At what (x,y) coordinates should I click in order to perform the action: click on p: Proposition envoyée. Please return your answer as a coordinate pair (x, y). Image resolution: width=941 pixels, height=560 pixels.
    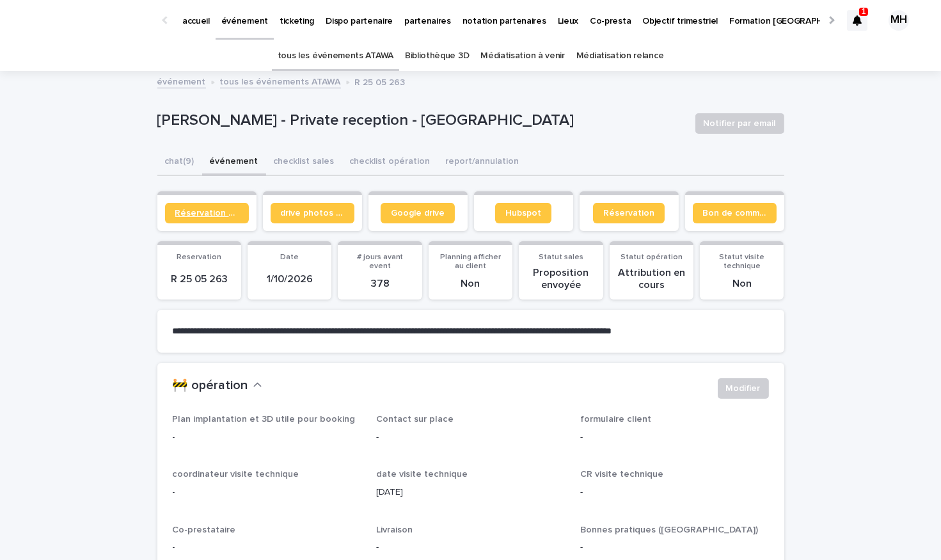
    Looking at the image, I should click on (561, 279).